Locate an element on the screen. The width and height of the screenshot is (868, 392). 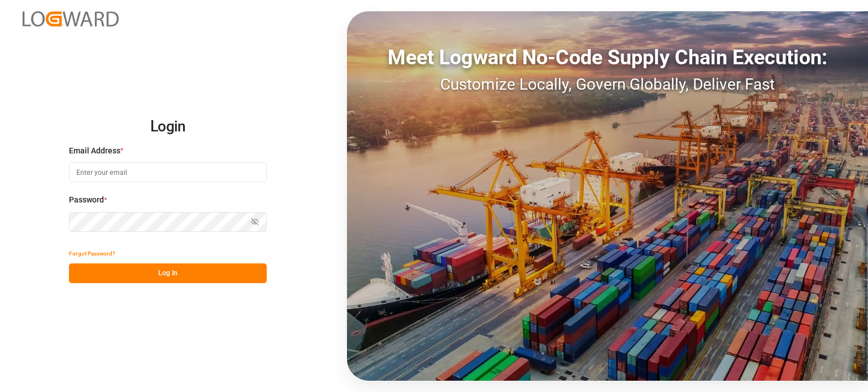
div: Meet Logward No-Code Supply Chain Execution: is located at coordinates (608, 58).